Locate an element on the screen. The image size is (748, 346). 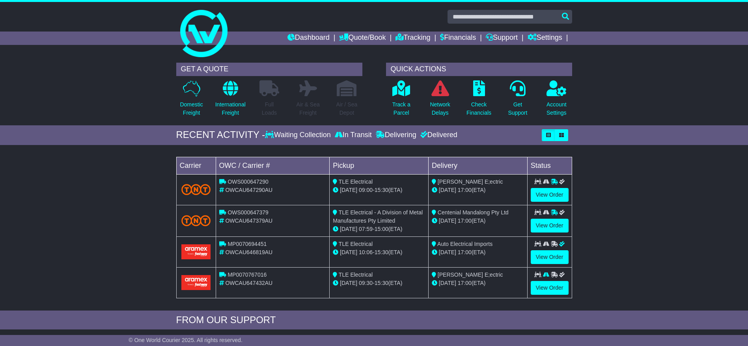
div: Delivering is located at coordinates (396, 135).